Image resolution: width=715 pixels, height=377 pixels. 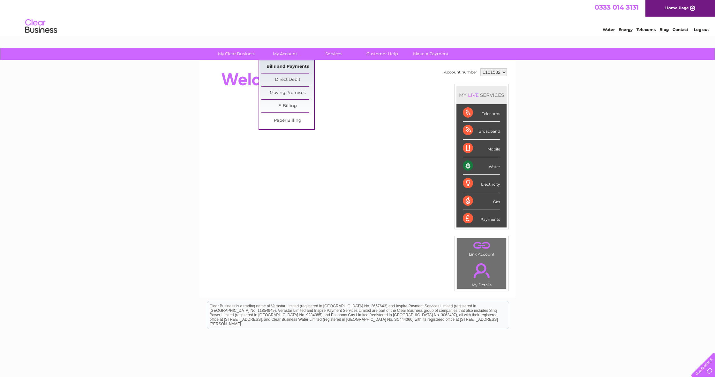 I want to click on a: Paper Billing, so click(x=288, y=121).